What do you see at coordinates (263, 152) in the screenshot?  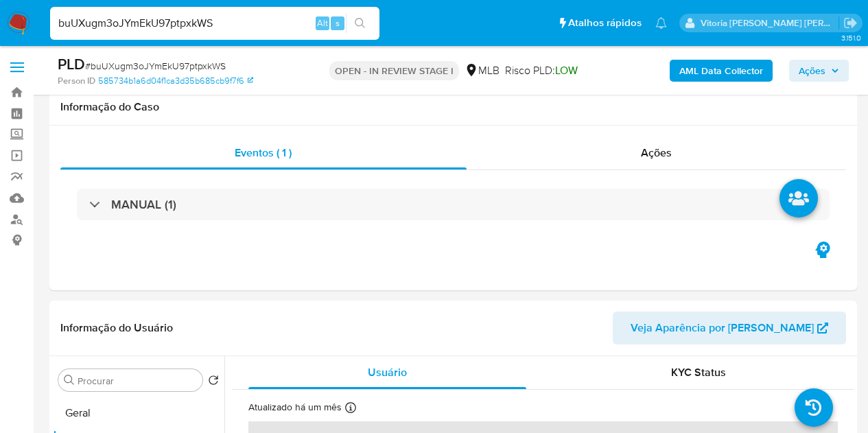 I see `span: Eventos ( 1 )` at bounding box center [263, 152].